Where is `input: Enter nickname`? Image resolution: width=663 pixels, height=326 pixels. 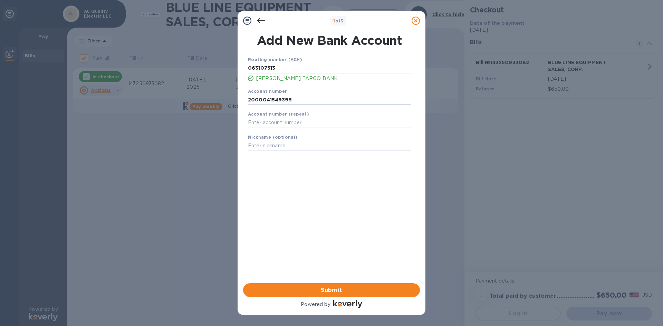
input: Enter nickname is located at coordinates (329, 146).